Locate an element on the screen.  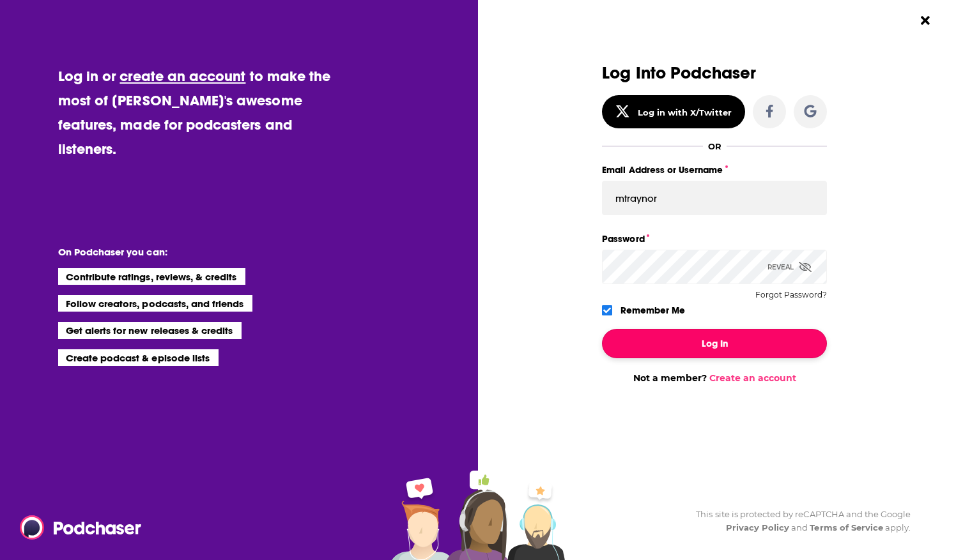
label: Password is located at coordinates (714, 239).